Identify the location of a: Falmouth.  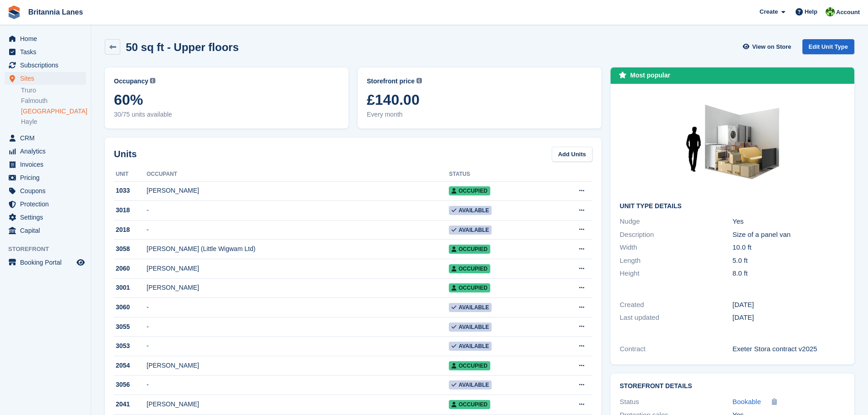
(53, 100).